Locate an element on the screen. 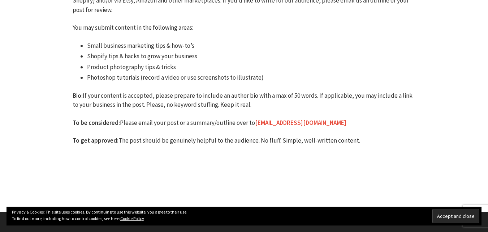 This screenshot has height=232, width=488. p: If your content is accepted, please prepare to include an author bio with a max of 50 words. If a... is located at coordinates (244, 100).